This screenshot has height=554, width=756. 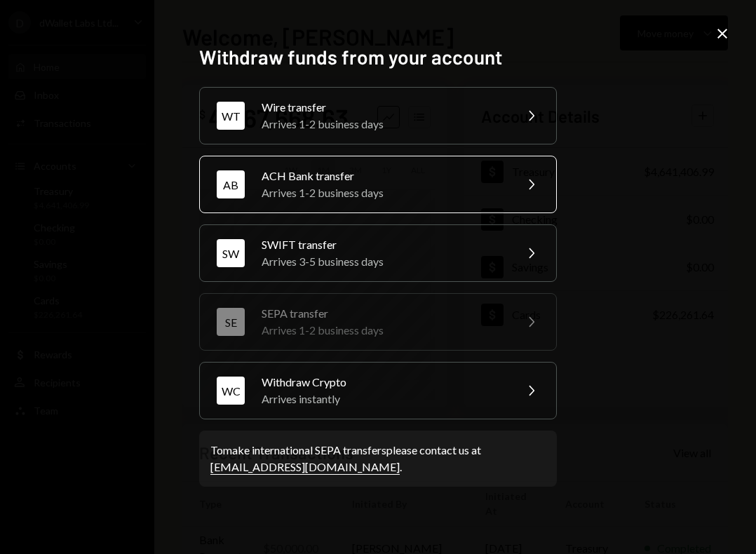 What do you see at coordinates (378, 391) in the screenshot?
I see `button: WCWithdraw CryptoArrives instantly` at bounding box center [378, 391].